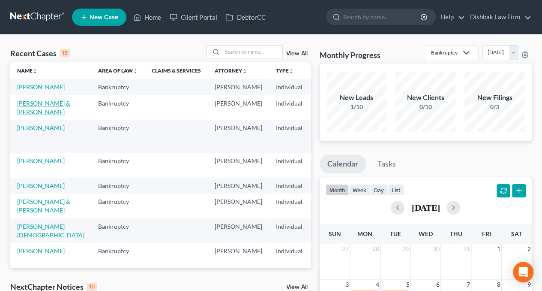 The width and height of the screenshot is (542, 291). Describe the element at coordinates (176, 70) in the screenshot. I see `th: Claims & Services` at that location.